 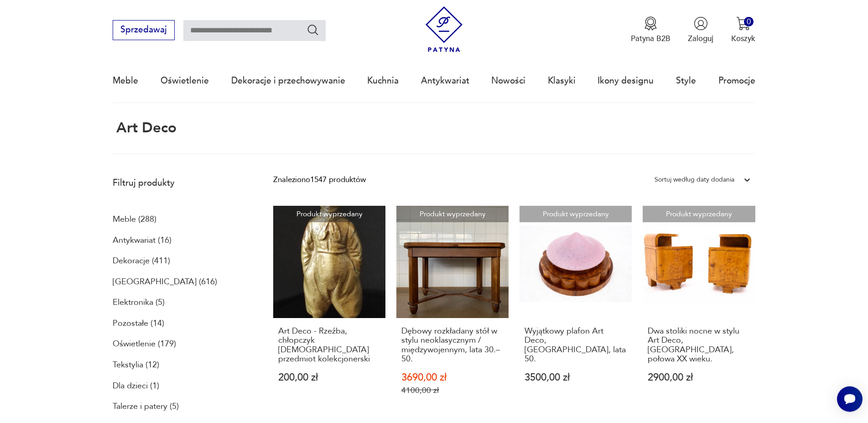 I want to click on div: Znaleziono 1547 produktów, so click(x=319, y=179).